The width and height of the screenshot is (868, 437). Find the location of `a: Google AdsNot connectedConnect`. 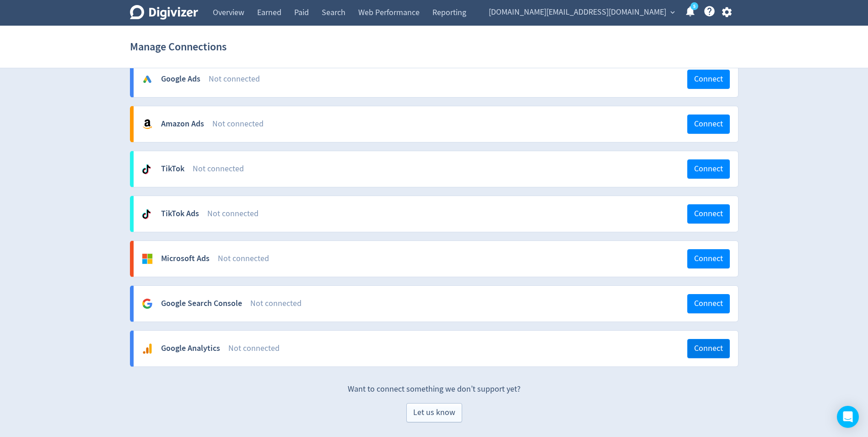

a: Google AdsNot connectedConnect is located at coordinates (436, 79).